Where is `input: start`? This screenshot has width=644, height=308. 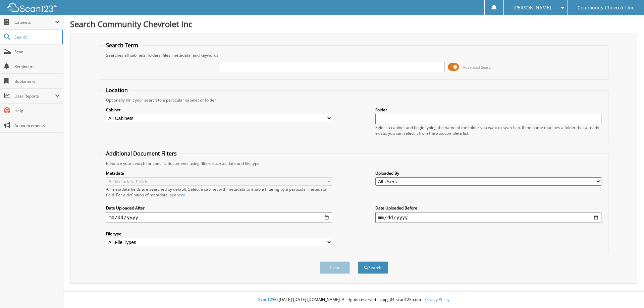
input: start is located at coordinates (219, 217).